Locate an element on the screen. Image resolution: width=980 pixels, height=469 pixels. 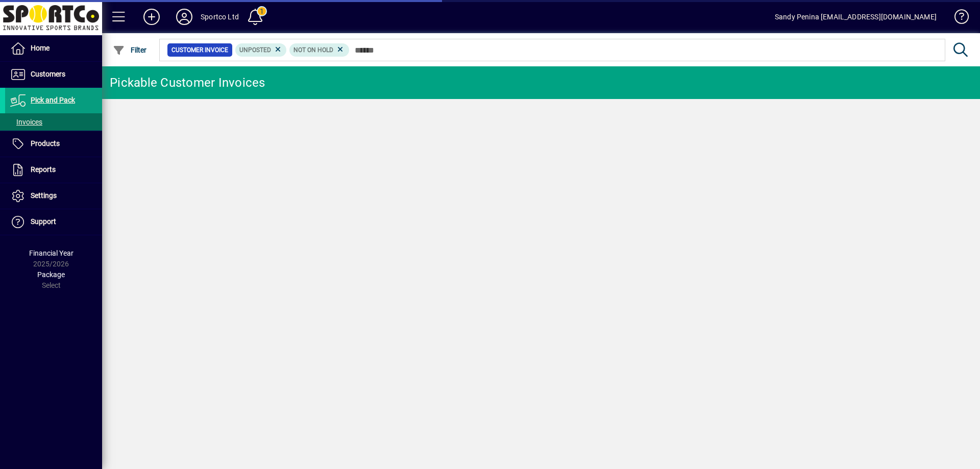
mat-chip: Hold Status: Not On Hold is located at coordinates (319, 50).